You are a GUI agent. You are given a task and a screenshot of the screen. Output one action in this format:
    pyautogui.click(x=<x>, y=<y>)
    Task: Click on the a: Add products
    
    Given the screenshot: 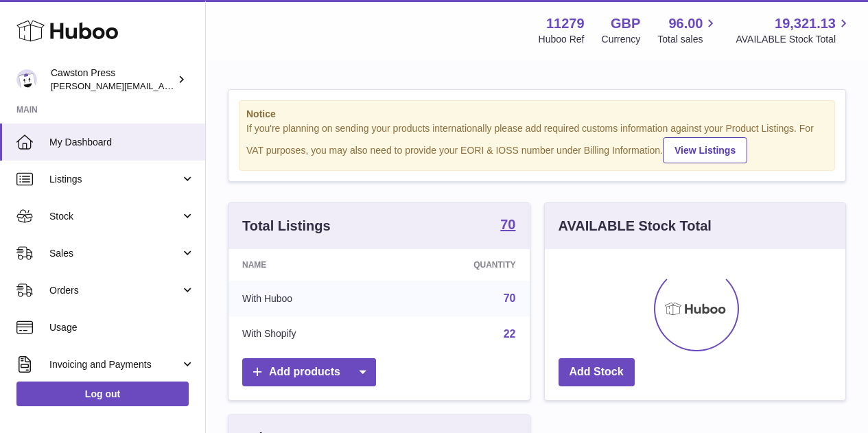 What is the action you would take?
    pyautogui.click(x=308, y=372)
    